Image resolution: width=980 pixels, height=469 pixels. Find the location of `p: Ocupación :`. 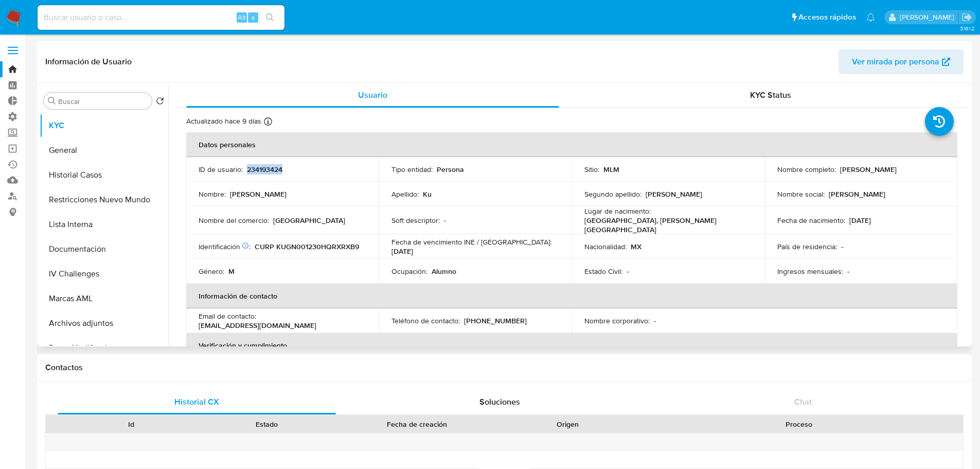

p: Ocupación : is located at coordinates (409, 271).